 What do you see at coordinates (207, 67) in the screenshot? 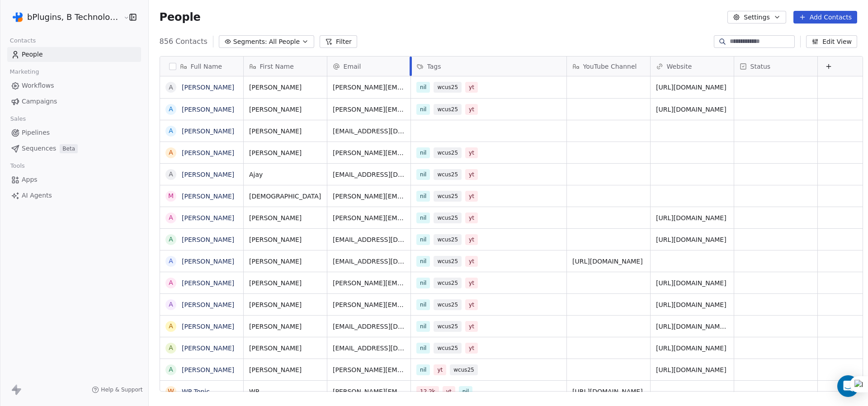
I see `span: Full Name` at bounding box center [207, 67].